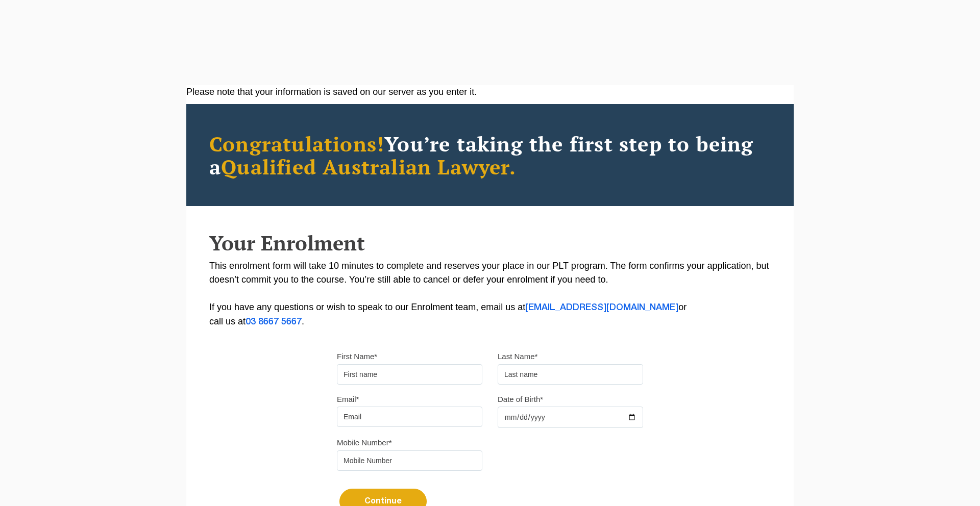 The image size is (980, 506). Describe the element at coordinates (296, 143) in the screenshot. I see `span: Congratulations!` at that location.